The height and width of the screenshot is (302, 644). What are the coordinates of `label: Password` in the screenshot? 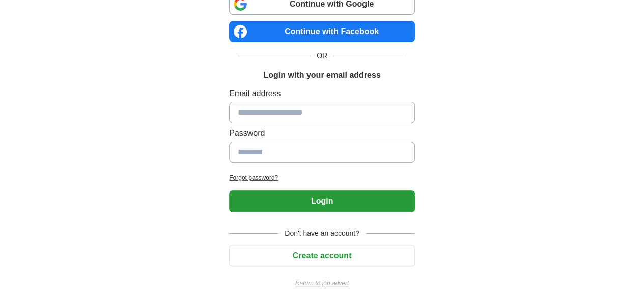 It's located at (322, 134).